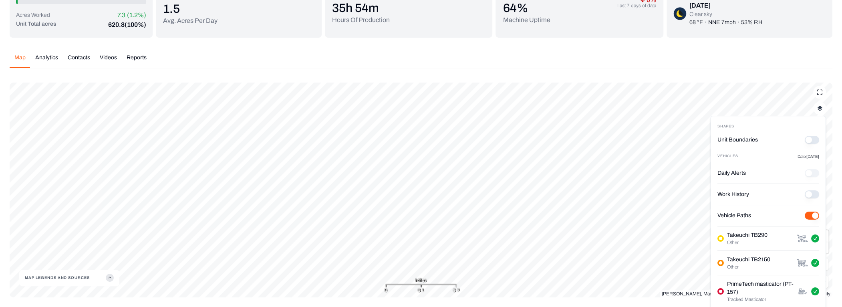 Image resolution: width=842 pixels, height=307 pixels. Describe the element at coordinates (386, 290) in the screenshot. I see `div: 0` at that location.